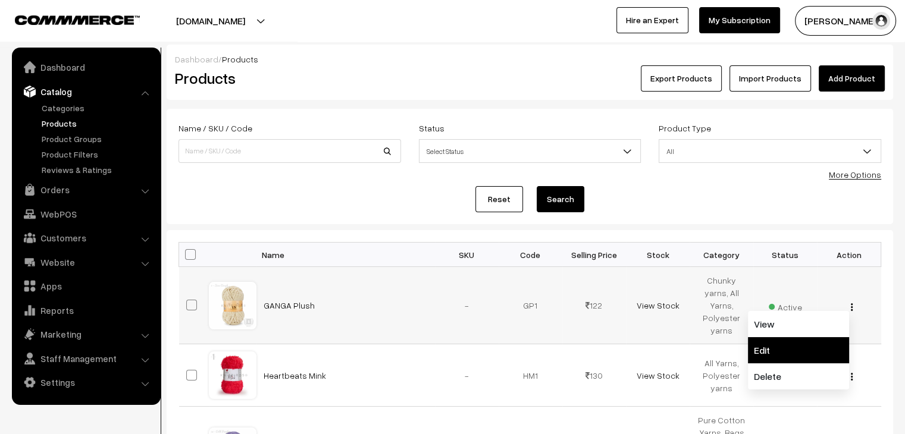 The image size is (905, 434). I want to click on a: Edit, so click(799, 350).